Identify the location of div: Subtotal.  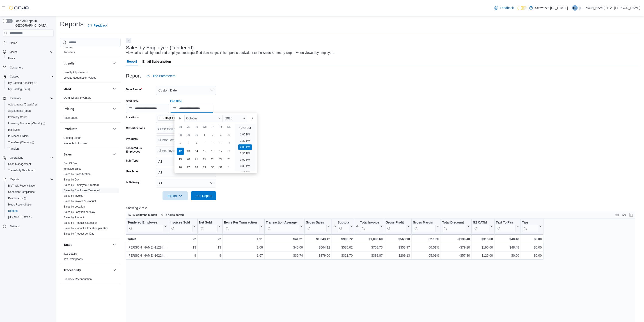
(343, 226).